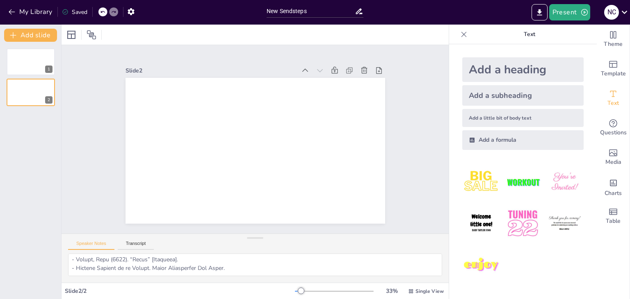 Image resolution: width=630 pixels, height=299 pixels. What do you see at coordinates (429, 291) in the screenshot?
I see `span: Single View` at bounding box center [429, 291].